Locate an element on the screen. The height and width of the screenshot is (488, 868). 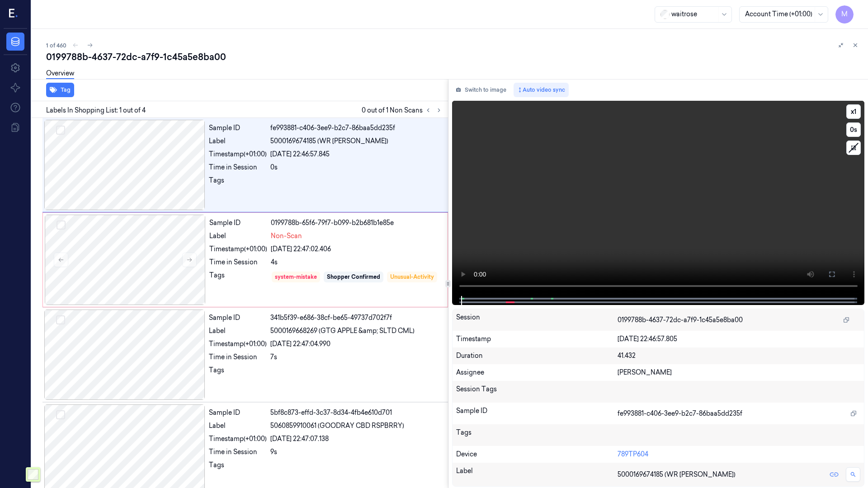
div: Unusual-Activity is located at coordinates (411, 277).